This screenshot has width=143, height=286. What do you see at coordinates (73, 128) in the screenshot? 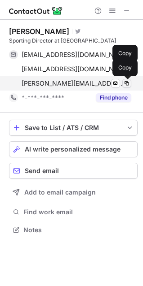
I see `button: save-profile-one-click` at bounding box center [73, 128].